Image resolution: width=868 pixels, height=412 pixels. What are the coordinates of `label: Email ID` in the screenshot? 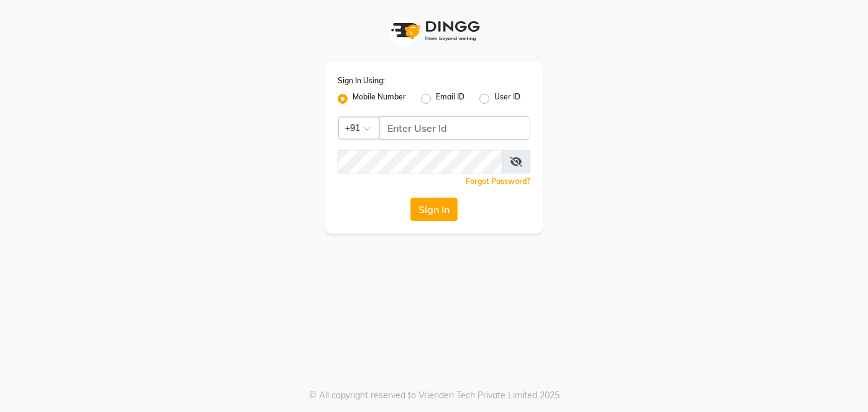 It's located at (450, 99).